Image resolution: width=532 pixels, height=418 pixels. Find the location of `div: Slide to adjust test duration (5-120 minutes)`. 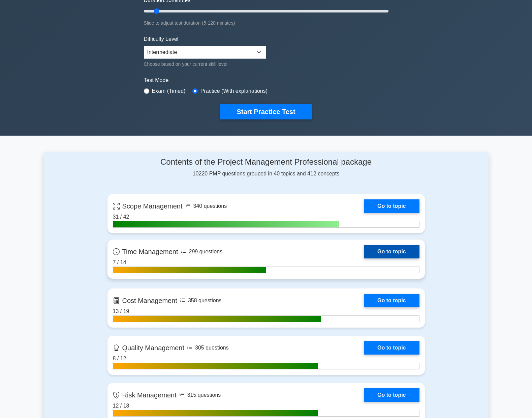

div: Slide to adjust test duration (5-120 minutes) is located at coordinates (266, 23).